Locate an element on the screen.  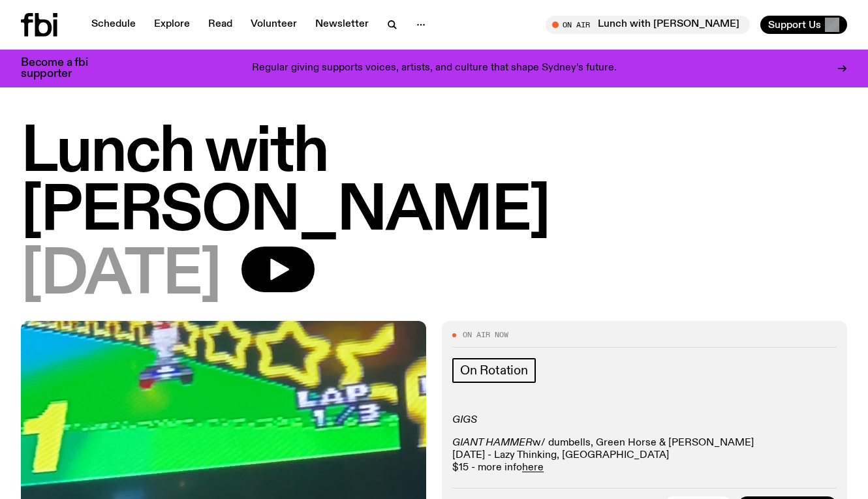
a: On Rotation is located at coordinates (494, 371).